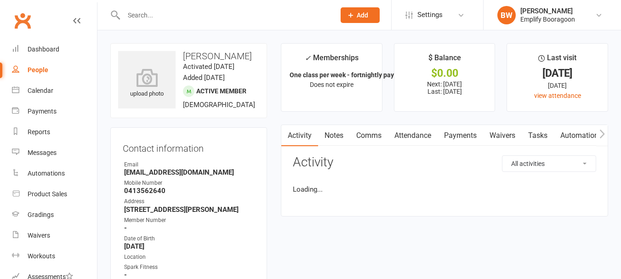  What do you see at coordinates (47, 194) in the screenshot?
I see `div: Product Sales` at bounding box center [47, 194].